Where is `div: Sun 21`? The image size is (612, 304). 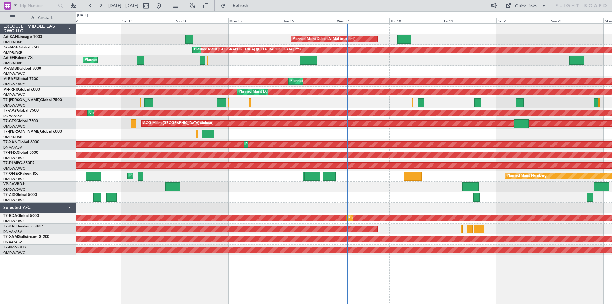 div: Sun 21 is located at coordinates (576, 20).